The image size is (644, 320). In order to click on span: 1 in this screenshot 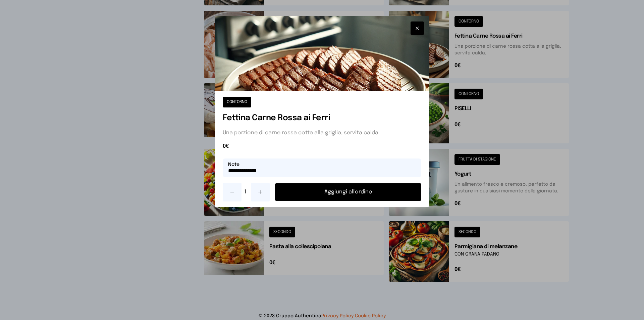, I will do `click(246, 192)`.